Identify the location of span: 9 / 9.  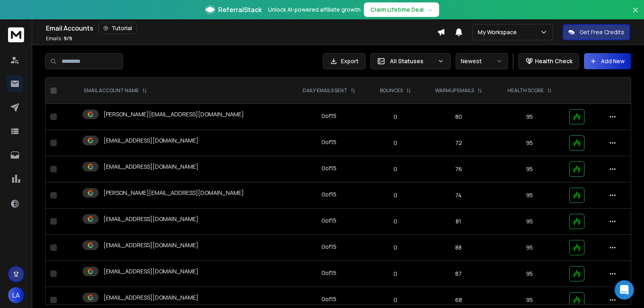
(67, 38).